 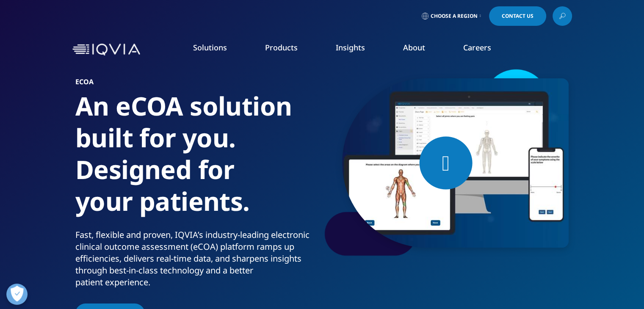 I want to click on span: Choose a Region, so click(x=454, y=16).